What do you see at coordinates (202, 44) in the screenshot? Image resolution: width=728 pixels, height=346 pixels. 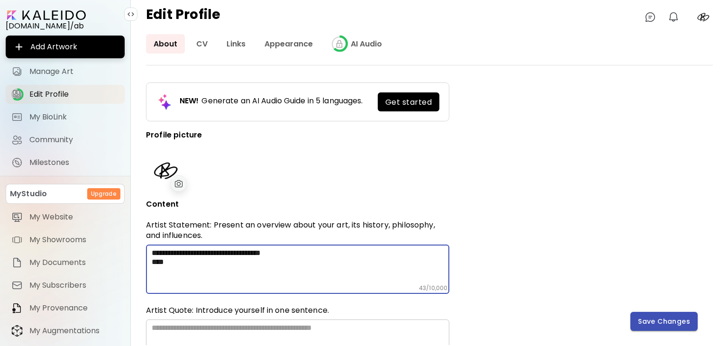 I see `a: CV` at bounding box center [202, 44].